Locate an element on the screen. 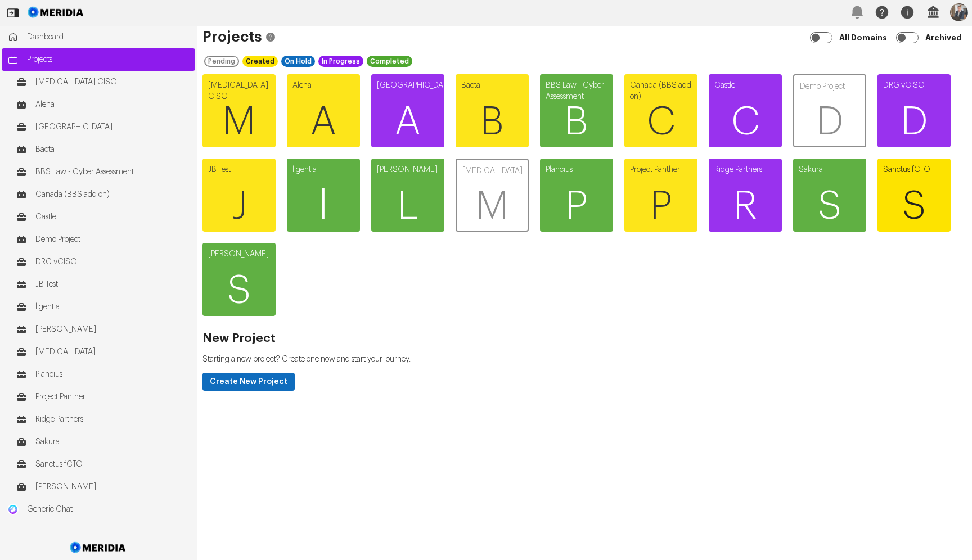 The width and height of the screenshot is (972, 560). div: Completed is located at coordinates (389, 61).